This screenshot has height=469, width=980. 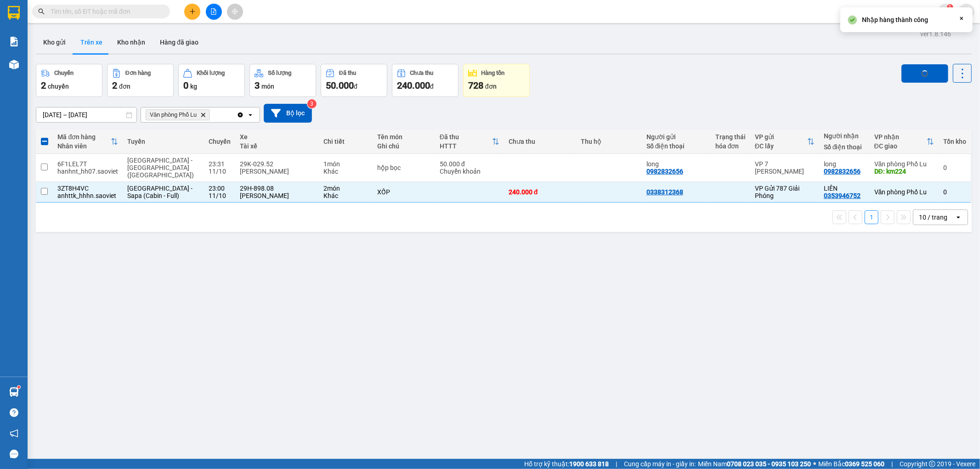 What do you see at coordinates (845, 188) in the screenshot?
I see `div: LIÊN` at bounding box center [845, 188].